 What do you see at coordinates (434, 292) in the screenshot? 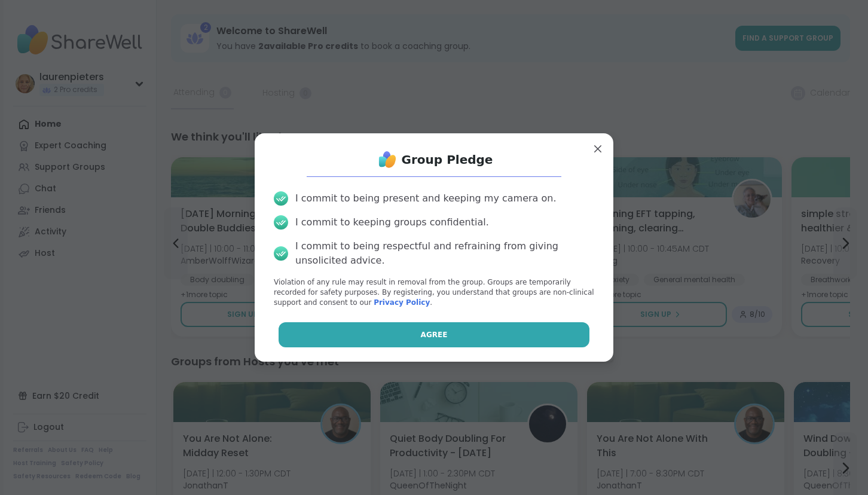
I see `p: Violation of any rule may result in removal from the group. Groups are temporarily recorded for s...` at bounding box center [434, 292].